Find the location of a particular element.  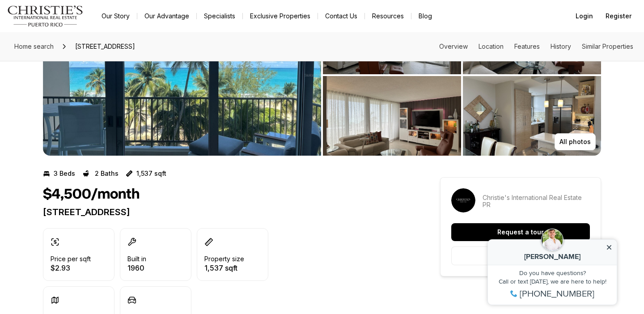

a: Skip to: Similar Properties is located at coordinates (607, 46).